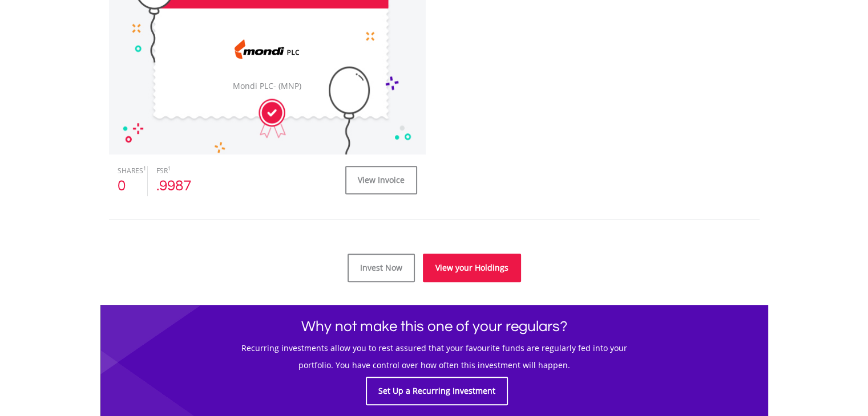 The width and height of the screenshot is (868, 416). What do you see at coordinates (434, 326) in the screenshot?
I see `h1: Why not make this one of your regulars?` at bounding box center [434, 326].